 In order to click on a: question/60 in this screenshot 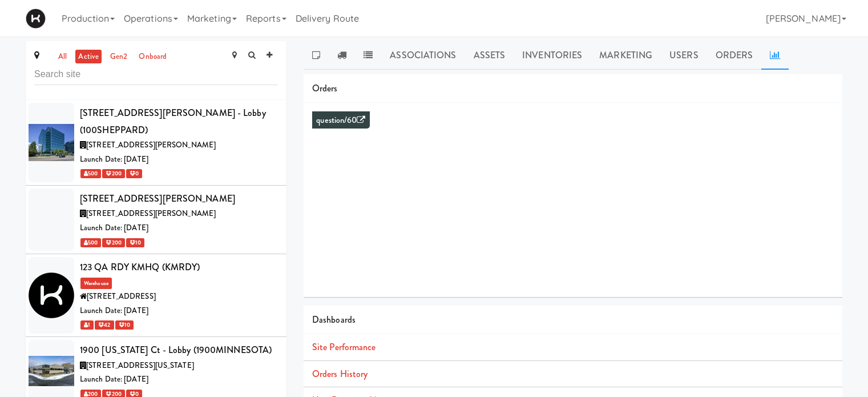, I will do `click(341, 120)`.